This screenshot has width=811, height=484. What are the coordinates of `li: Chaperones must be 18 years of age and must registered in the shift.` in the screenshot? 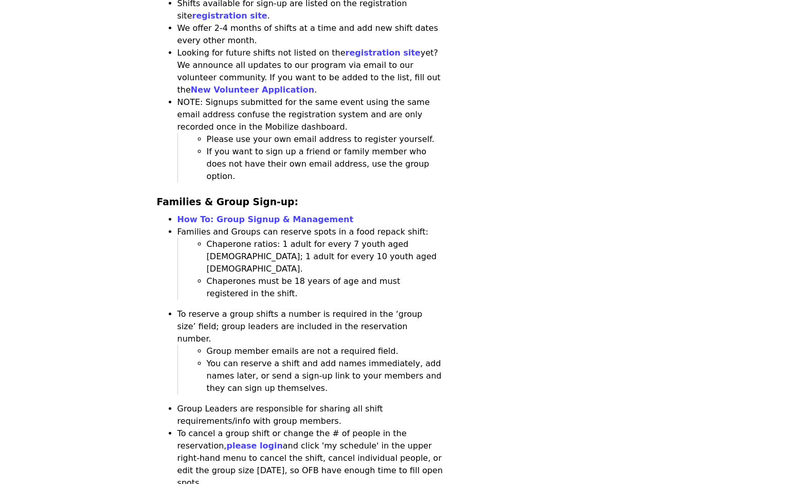 It's located at (325, 287).